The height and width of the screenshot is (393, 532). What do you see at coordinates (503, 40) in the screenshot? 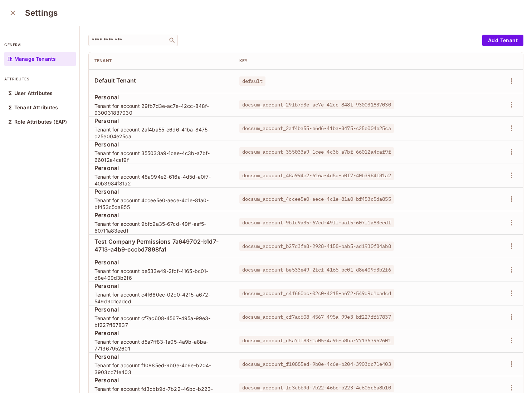
I see `button: Add Tenant` at bounding box center [503, 40].